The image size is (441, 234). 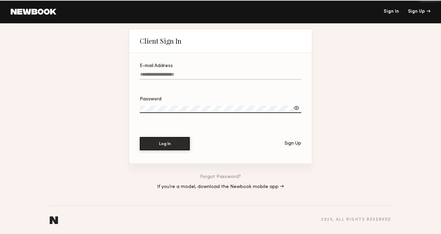 I want to click on div: Password, so click(x=221, y=99).